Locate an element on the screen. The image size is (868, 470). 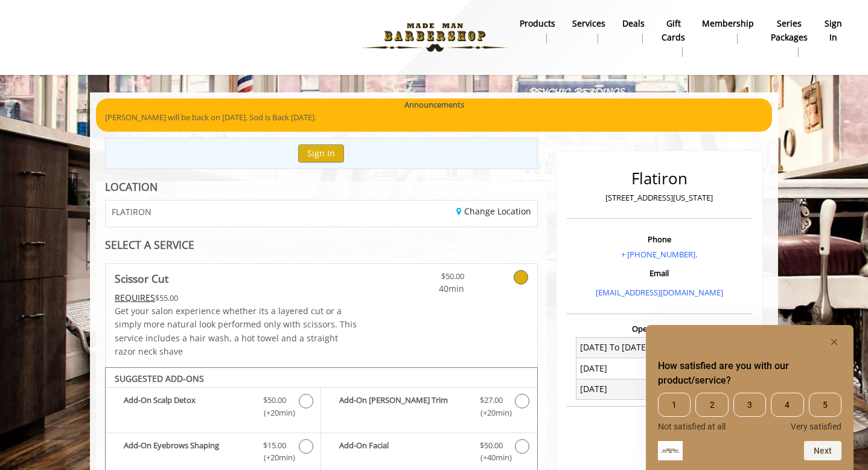
span: $15.00 is located at coordinates (274, 445).